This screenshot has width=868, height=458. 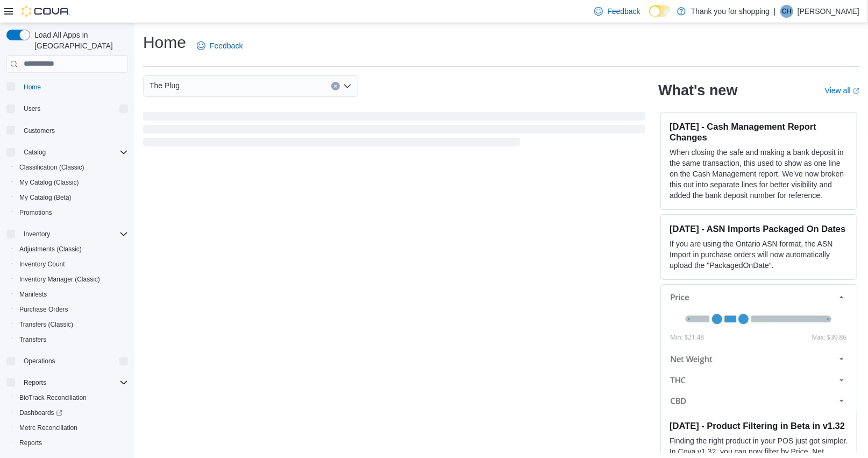 What do you see at coordinates (165, 43) in the screenshot?
I see `h1: Home` at bounding box center [165, 43].